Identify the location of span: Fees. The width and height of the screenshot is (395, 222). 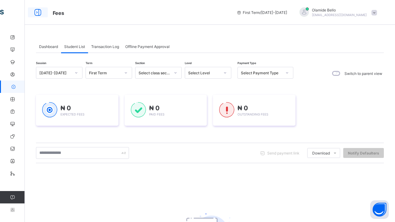
(58, 13).